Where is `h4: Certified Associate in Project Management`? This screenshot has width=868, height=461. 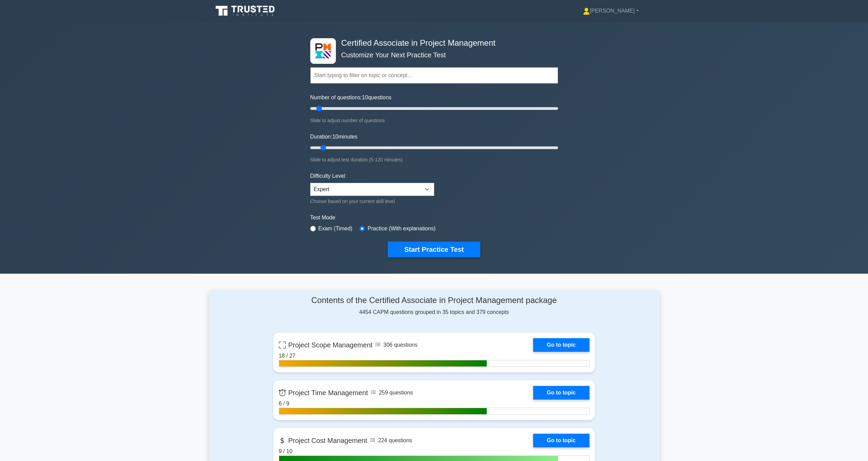
h4: Certified Associate in Project Management is located at coordinates (431, 43).